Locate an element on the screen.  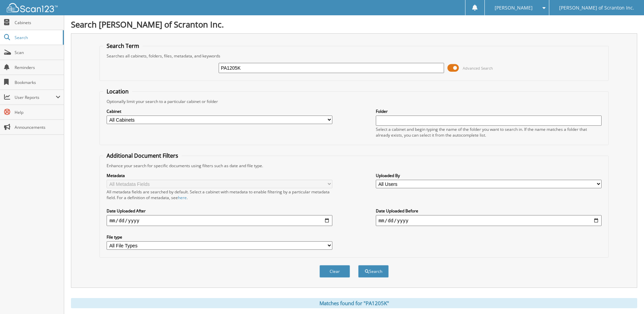
label: Cabinet is located at coordinates (219, 111).